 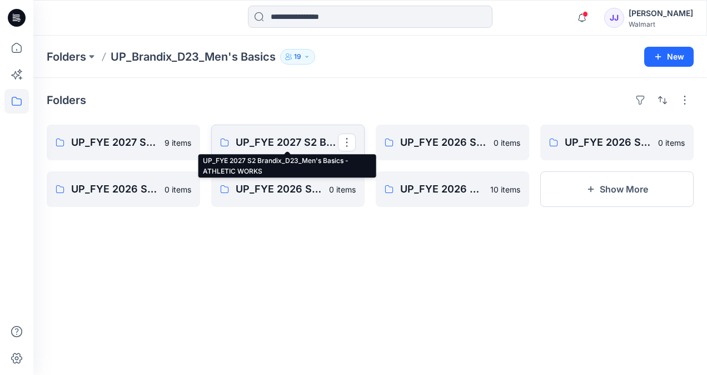 What do you see at coordinates (66, 57) in the screenshot?
I see `a: Folders` at bounding box center [66, 57].